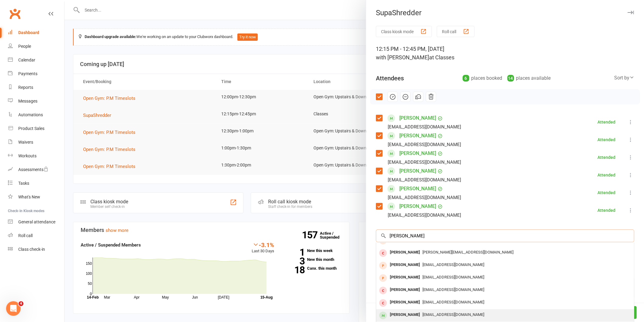 The height and width of the screenshot is (322, 644). Describe the element at coordinates (27, 73) in the screenshot. I see `div: Payments` at that location.